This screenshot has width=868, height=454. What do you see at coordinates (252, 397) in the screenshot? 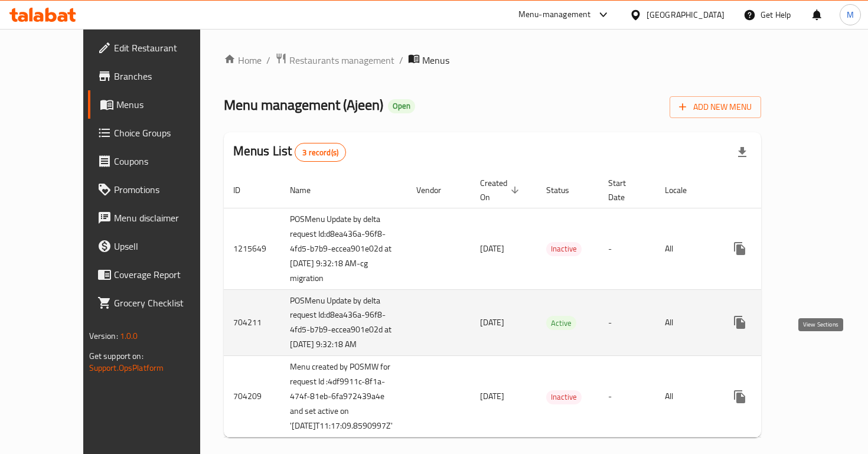
I see `td: 704209` at bounding box center [252, 397].